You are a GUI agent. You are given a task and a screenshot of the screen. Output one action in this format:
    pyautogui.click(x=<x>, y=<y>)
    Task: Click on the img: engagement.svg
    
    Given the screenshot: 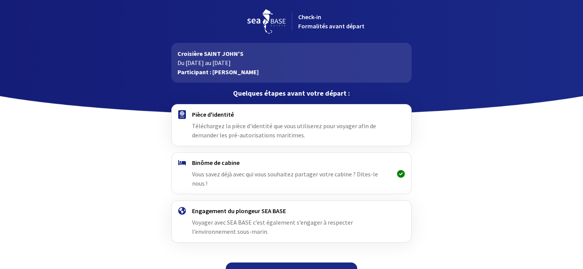 What is the action you would take?
    pyautogui.click(x=182, y=211)
    